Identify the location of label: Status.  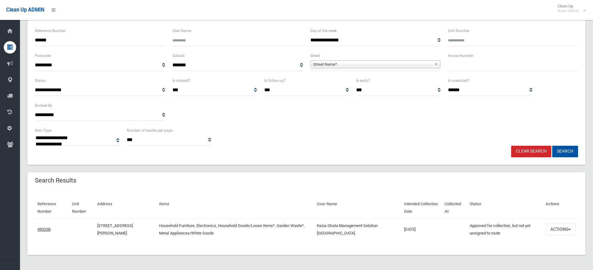
(40, 81).